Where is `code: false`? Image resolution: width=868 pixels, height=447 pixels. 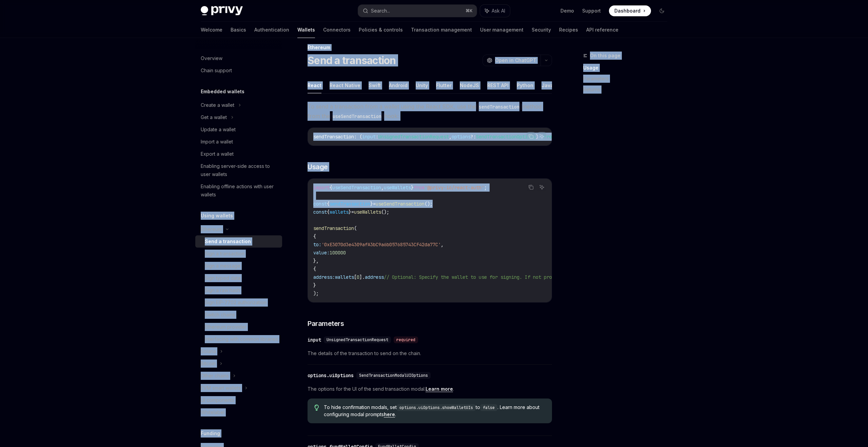
code: false is located at coordinates (489, 407).